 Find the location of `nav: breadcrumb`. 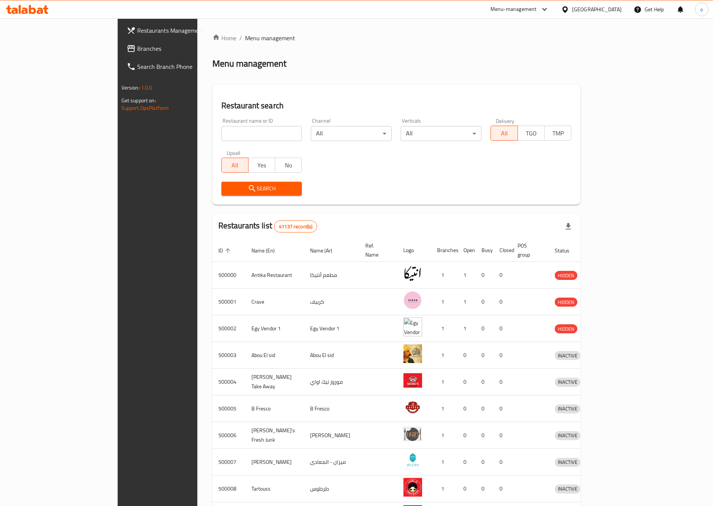

nav: breadcrumb is located at coordinates (397, 38).